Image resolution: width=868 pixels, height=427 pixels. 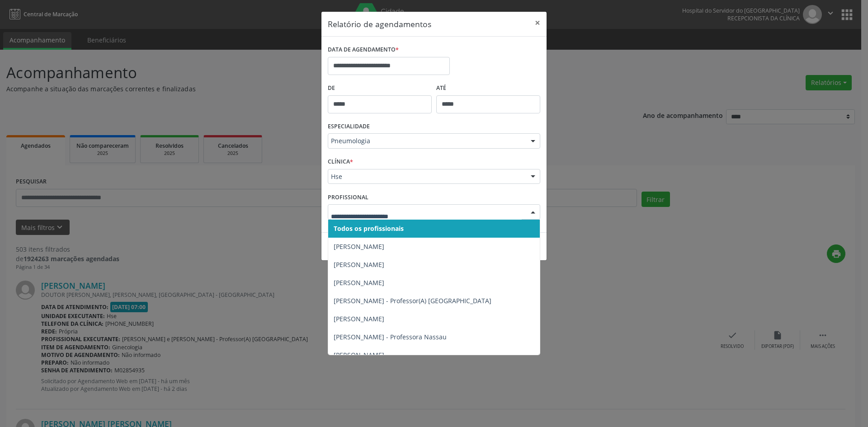 What do you see at coordinates (348, 197) in the screenshot?
I see `label: PROFISSIONAL` at bounding box center [348, 197].